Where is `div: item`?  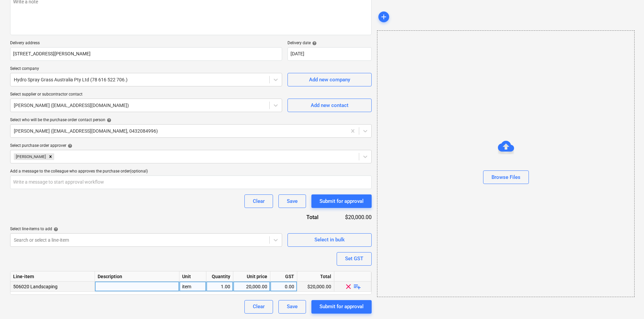 div: item is located at coordinates (193, 286).